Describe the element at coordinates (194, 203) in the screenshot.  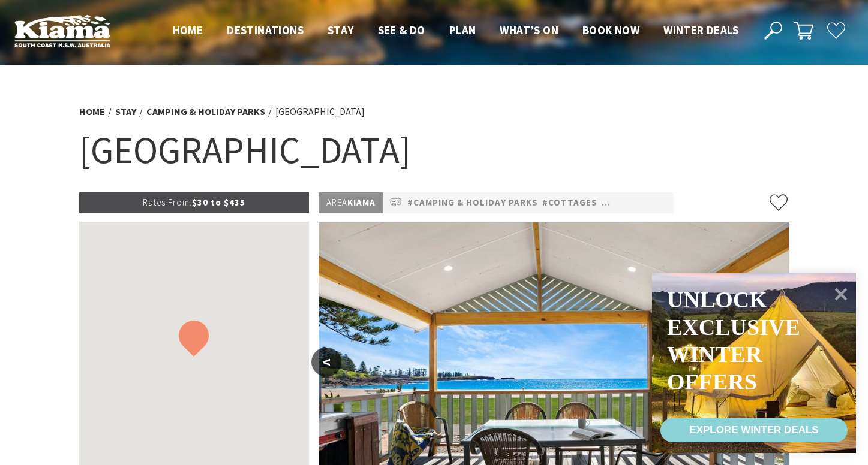
I see `p: $30 to $435` at that location.